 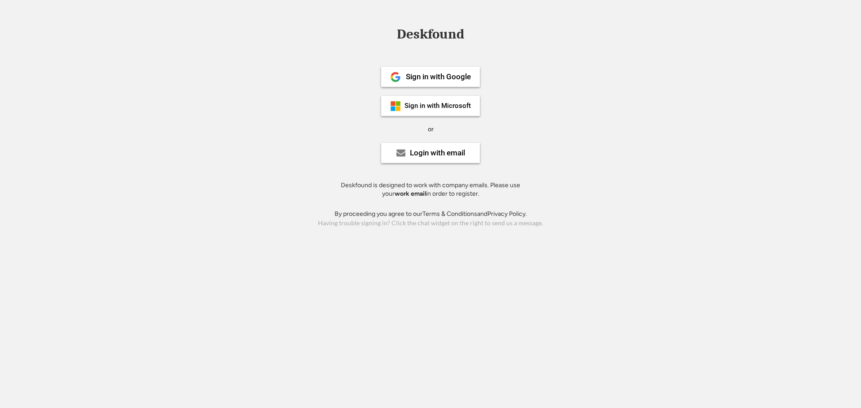 What do you see at coordinates (507, 214) in the screenshot?
I see `a: Privacy Policy.` at bounding box center [507, 214].